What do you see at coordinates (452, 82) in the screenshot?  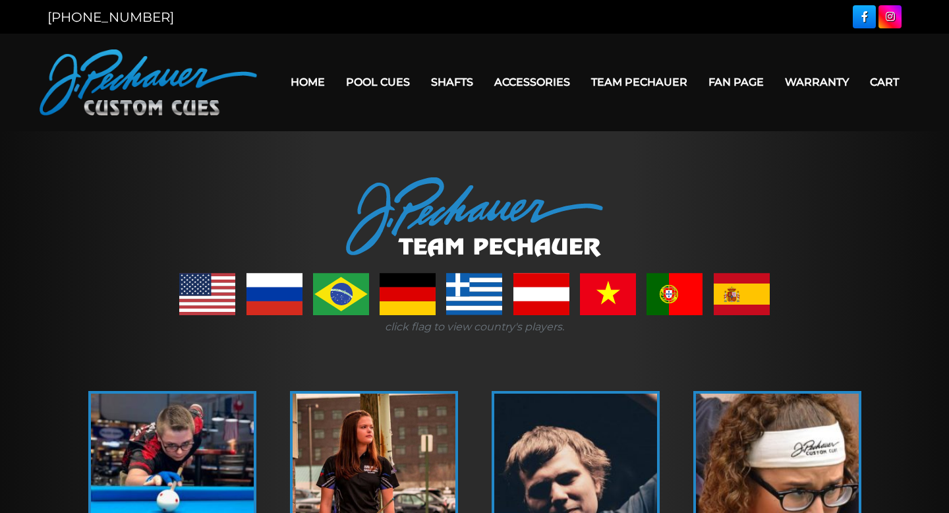 I see `a: Shafts` at bounding box center [452, 82].